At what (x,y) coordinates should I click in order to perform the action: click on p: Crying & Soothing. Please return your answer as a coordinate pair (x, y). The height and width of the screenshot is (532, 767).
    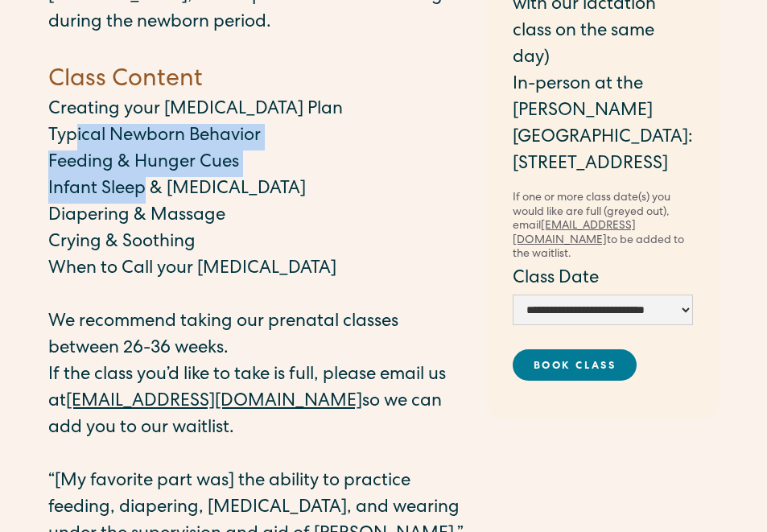
    Looking at the image, I should click on (259, 243).